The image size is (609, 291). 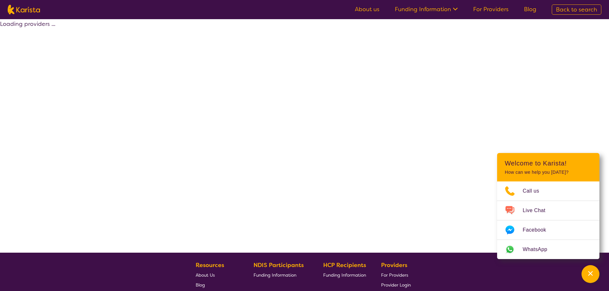 What do you see at coordinates (210, 265) in the screenshot?
I see `b: Resources` at bounding box center [210, 265].